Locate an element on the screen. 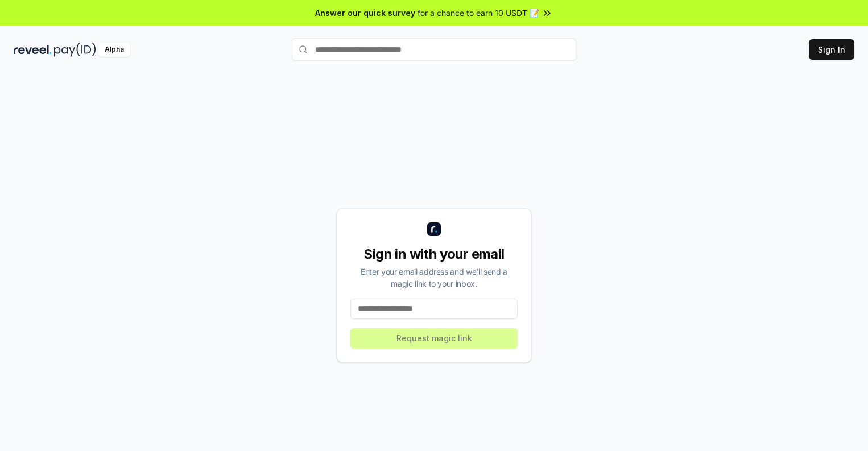  div: Alpha is located at coordinates (114, 50).